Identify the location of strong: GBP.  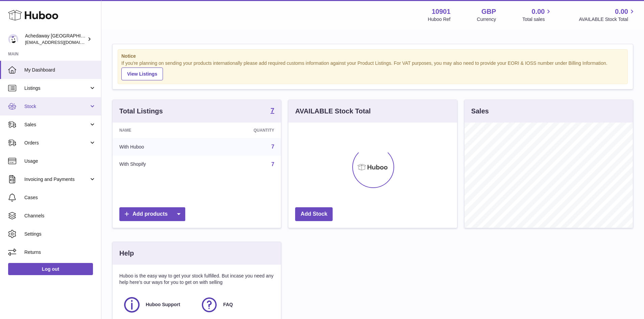
(488, 12).